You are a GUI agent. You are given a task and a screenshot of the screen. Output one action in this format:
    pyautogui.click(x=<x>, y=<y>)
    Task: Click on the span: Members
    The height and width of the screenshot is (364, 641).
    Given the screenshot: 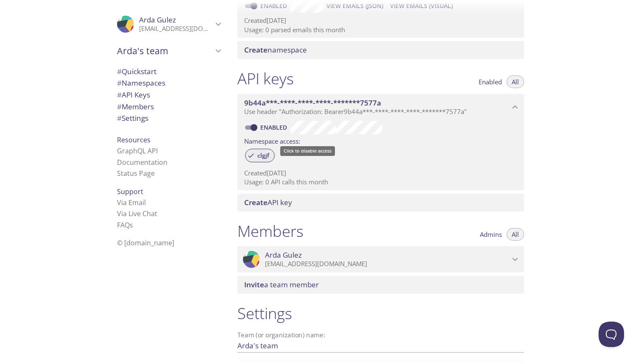 What is the action you would take?
    pyautogui.click(x=136, y=106)
    